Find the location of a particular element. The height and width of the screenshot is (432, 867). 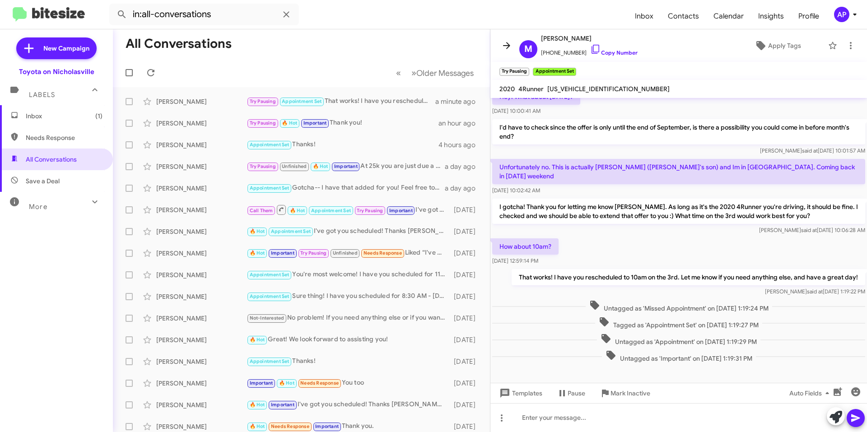

span: Profile is located at coordinates (809, 16).